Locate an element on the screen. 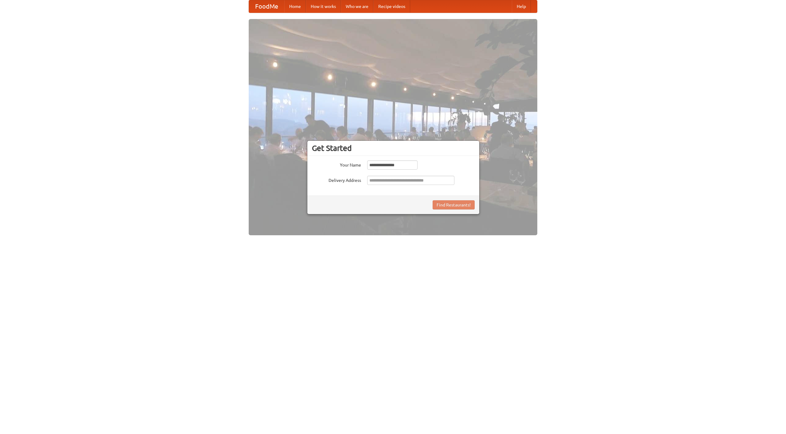  label: Your Name is located at coordinates (336, 164).